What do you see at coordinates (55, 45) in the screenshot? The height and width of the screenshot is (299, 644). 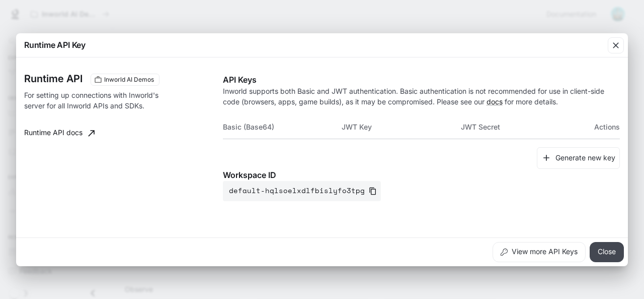 I see `p: Runtime API Key` at bounding box center [55, 45].